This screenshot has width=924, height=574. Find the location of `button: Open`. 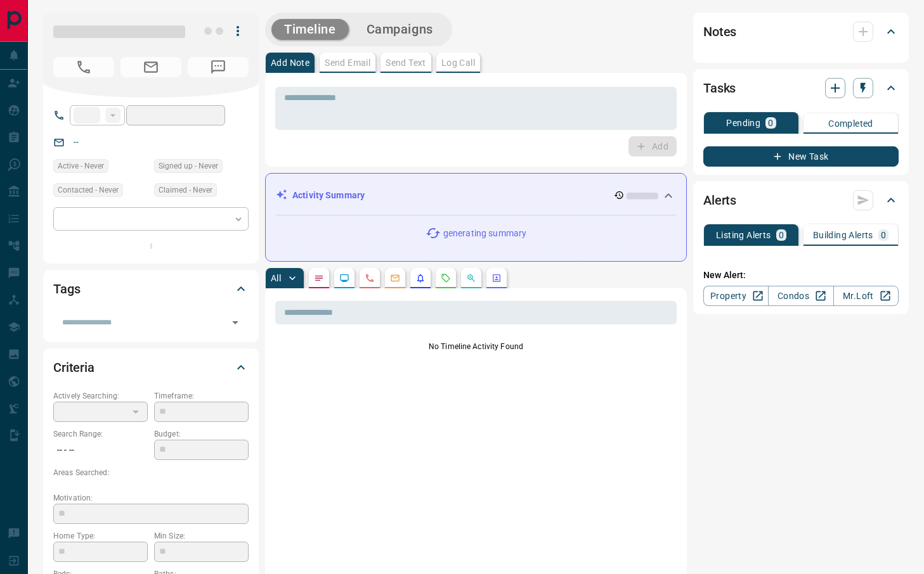

button: Open is located at coordinates (235, 323).